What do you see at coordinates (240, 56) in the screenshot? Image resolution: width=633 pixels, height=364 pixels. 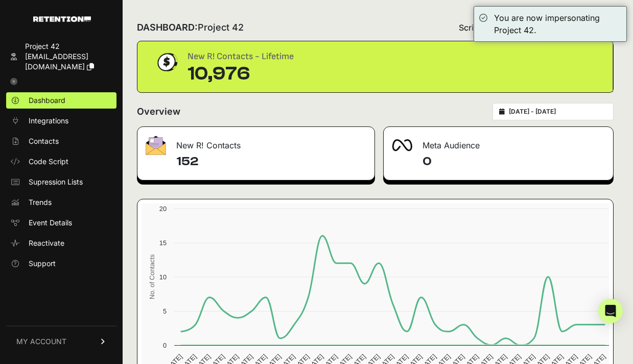 I see `div: New R! Contacts - Lifetime` at bounding box center [240, 56].